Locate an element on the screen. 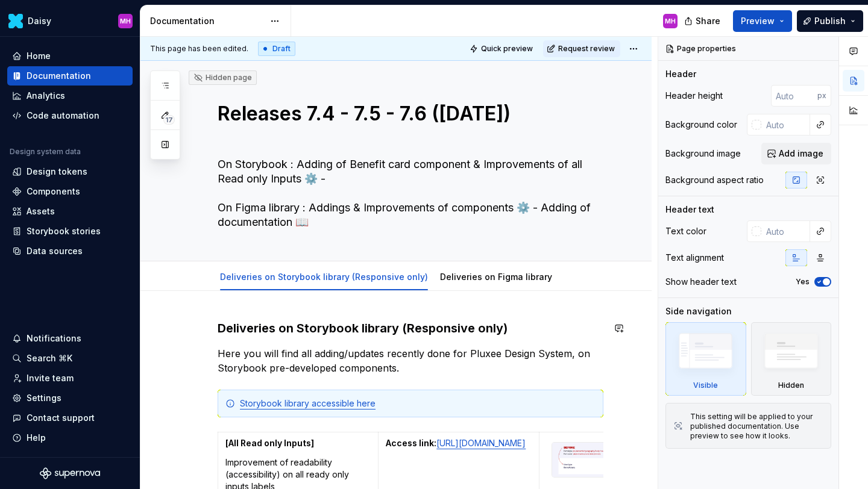  span: Publish is located at coordinates (830, 21).